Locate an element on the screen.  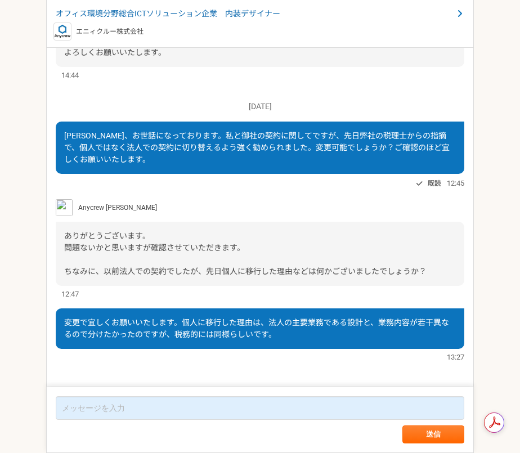
span: ありがとうございます。 問題ないかと思いますが確認させていただきます。 ちなみに、以前法人での契約でしたが、先日個人に移行した理由などは何かございましたでしょうか？ is located at coordinates (245, 253).